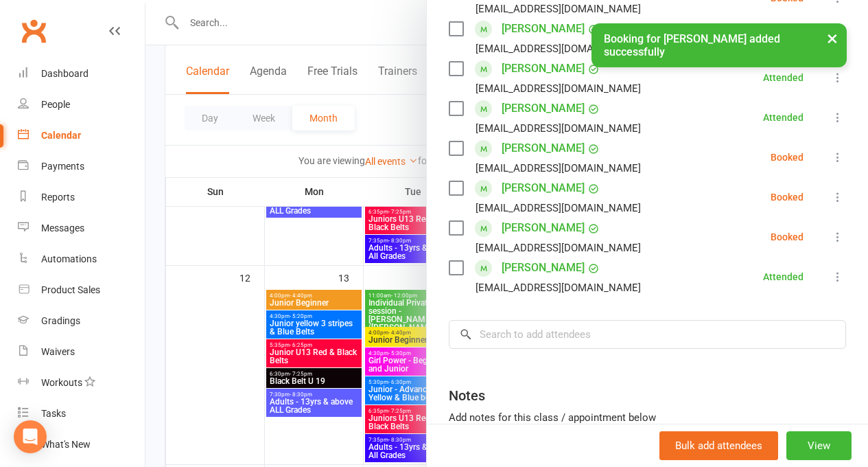 This screenshot has width=868, height=467. Describe the element at coordinates (647, 417) in the screenshot. I see `div: Add notes for this class / appointment below` at that location.